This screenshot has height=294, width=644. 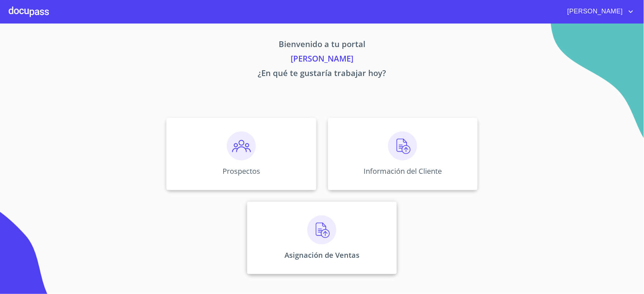 What do you see at coordinates (241, 171) in the screenshot?
I see `p: Prospectos` at bounding box center [241, 171].